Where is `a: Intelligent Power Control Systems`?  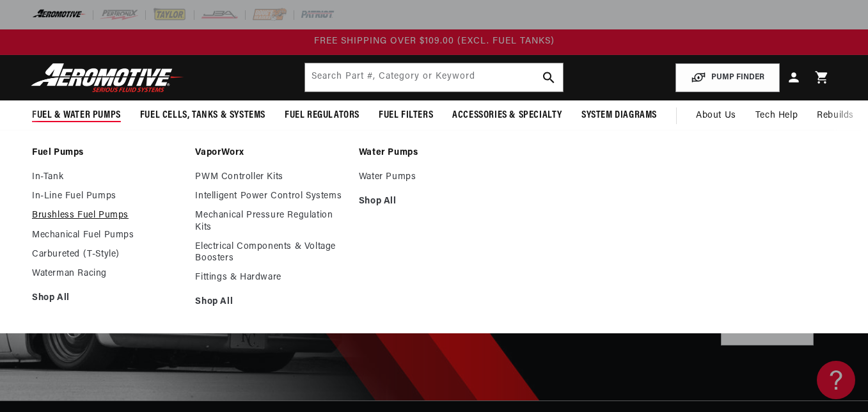
a: Intelligent Power Control Systems is located at coordinates (270, 197).